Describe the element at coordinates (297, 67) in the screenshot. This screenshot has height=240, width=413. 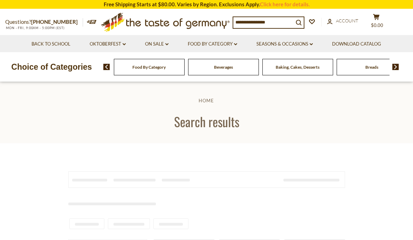
I see `span: Baking, Cakes, Desserts` at that location.